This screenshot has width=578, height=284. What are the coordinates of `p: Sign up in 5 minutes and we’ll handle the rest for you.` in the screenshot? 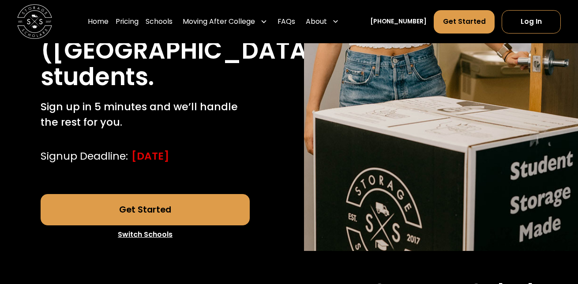 It's located at (145, 114).